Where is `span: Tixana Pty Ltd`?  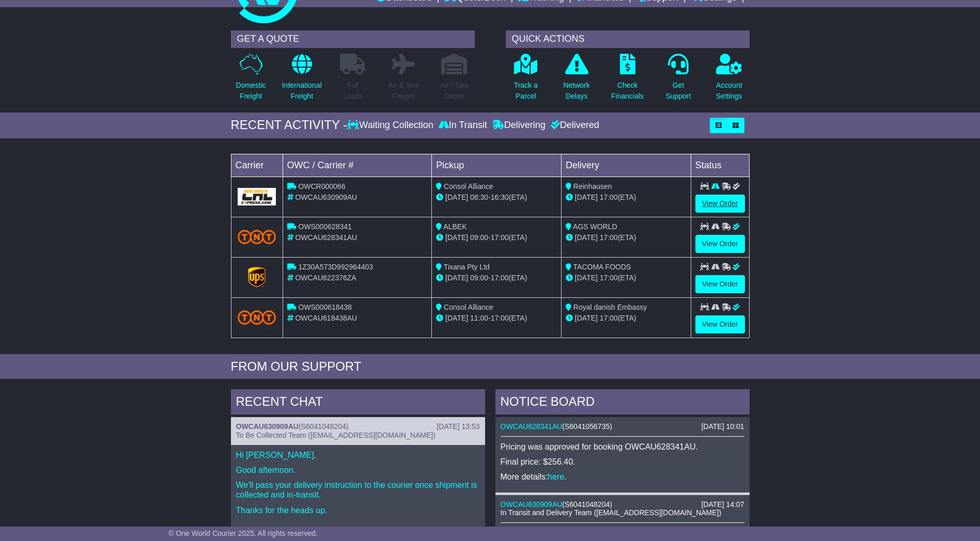
span: Tixana Pty Ltd is located at coordinates (467, 267).